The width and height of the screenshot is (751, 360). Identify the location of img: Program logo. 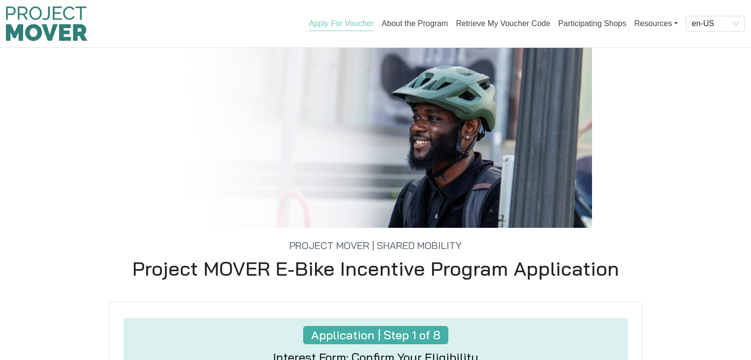
(46, 24).